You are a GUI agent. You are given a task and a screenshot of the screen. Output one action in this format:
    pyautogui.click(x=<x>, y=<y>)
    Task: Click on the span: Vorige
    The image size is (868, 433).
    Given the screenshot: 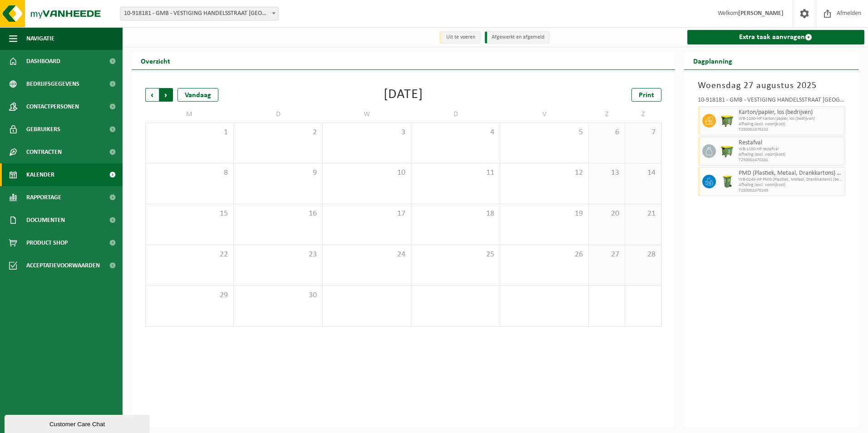 What is the action you would take?
    pyautogui.click(x=152, y=95)
    